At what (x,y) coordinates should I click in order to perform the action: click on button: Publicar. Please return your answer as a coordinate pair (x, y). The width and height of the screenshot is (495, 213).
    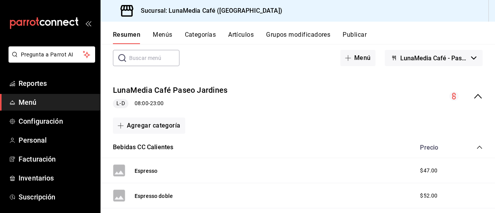
    Looking at the image, I should click on (355, 38).